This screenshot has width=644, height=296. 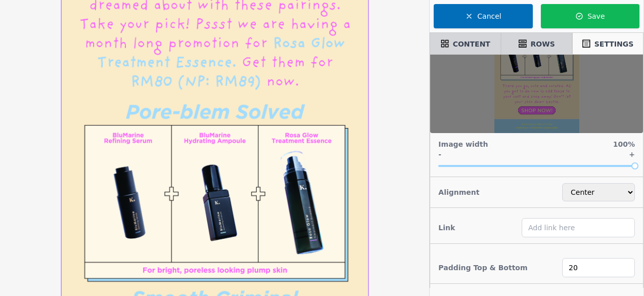 I want to click on button: Cancel, so click(x=483, y=16).